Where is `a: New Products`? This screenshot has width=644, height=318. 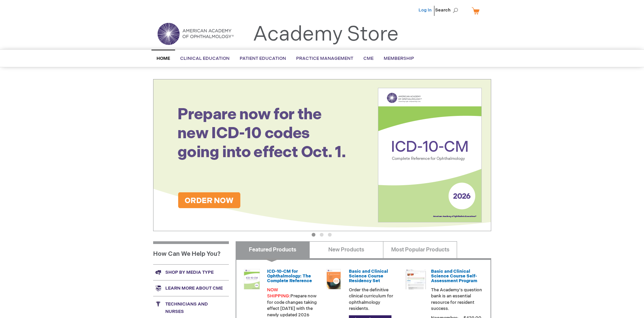
a: New Products is located at coordinates (346, 250).